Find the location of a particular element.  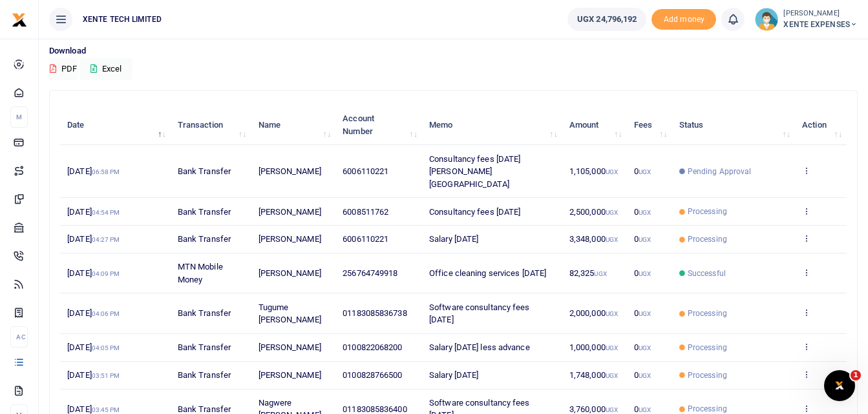

span: XENTE TECH LIMITED is located at coordinates (122, 19).